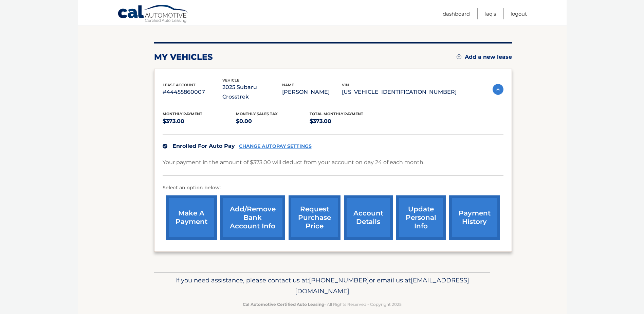 This screenshot has width=644, height=314. What do you see at coordinates (421, 217) in the screenshot?
I see `a: update personal info` at bounding box center [421, 217].